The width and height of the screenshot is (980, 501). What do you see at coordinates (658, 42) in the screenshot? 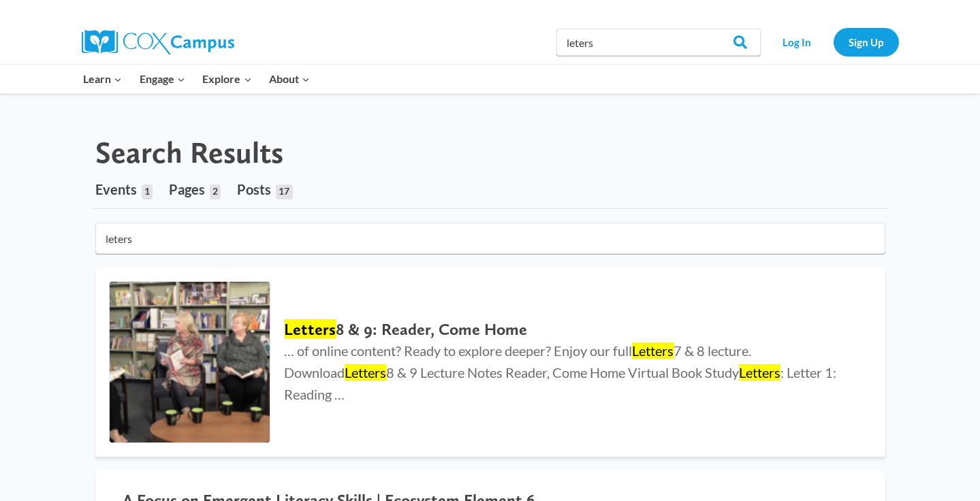
I see `input: Search Cox Campus` at bounding box center [658, 42].